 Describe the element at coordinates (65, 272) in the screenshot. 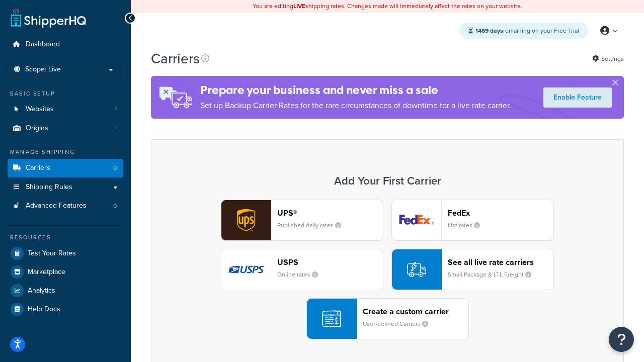

I see `a: Marketplace` at that location.